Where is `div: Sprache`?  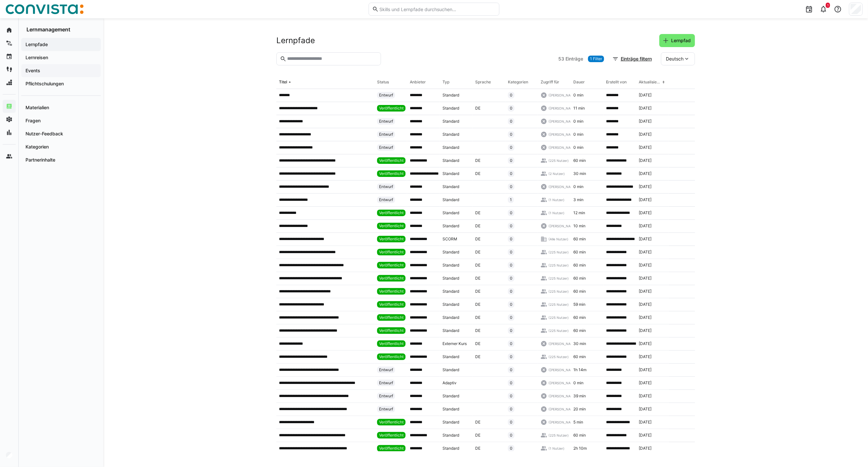 div: Sprache is located at coordinates (483, 82).